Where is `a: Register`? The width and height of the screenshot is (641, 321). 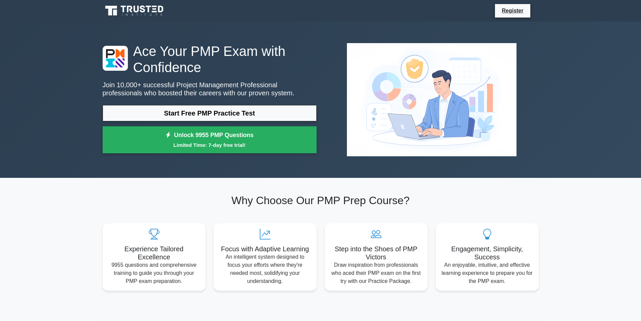
a: Register is located at coordinates (513, 10).